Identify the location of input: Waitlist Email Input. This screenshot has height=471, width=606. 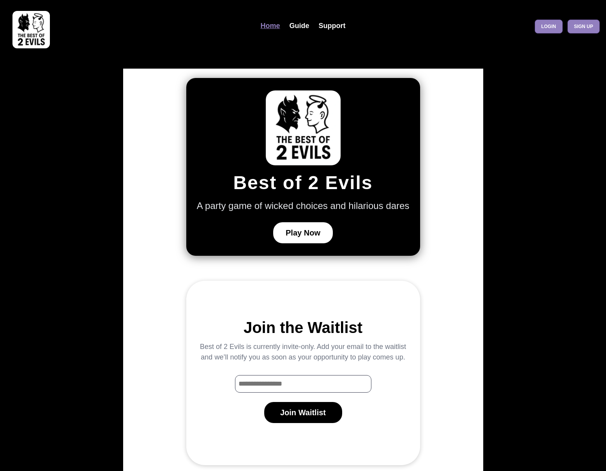
(303, 383).